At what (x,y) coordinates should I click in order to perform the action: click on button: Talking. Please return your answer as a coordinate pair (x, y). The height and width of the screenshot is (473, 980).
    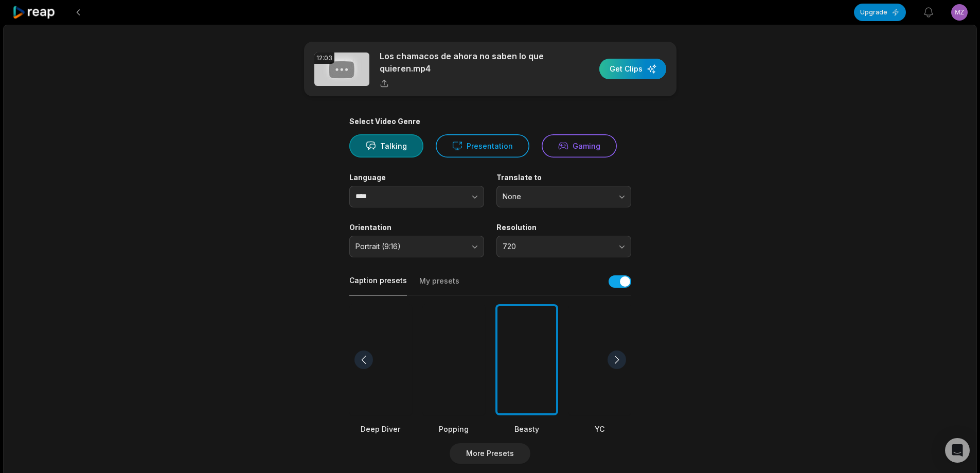
    Looking at the image, I should click on (386, 145).